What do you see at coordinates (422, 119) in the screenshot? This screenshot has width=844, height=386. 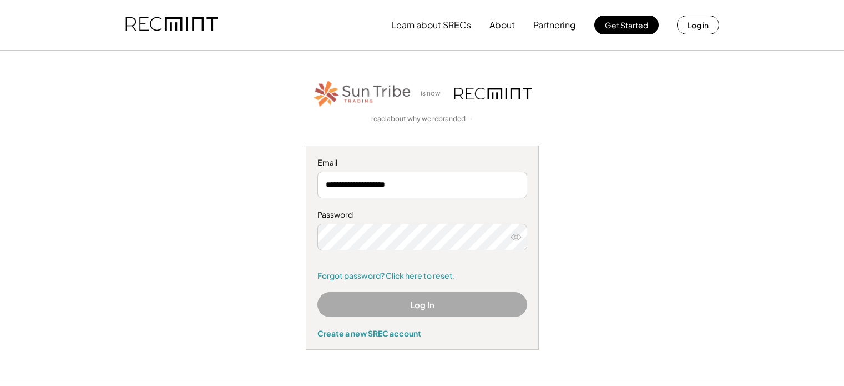 I see `a: read about why we rebranded →` at bounding box center [422, 119].